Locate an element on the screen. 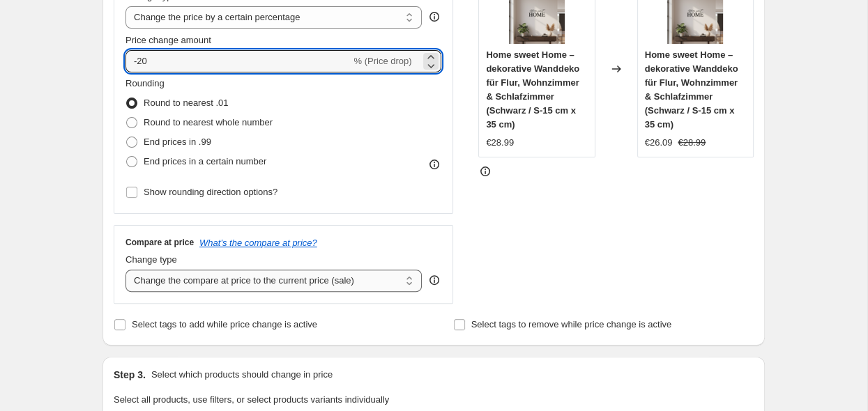 This screenshot has height=411, width=868. span: Rounding is located at coordinates (145, 83).